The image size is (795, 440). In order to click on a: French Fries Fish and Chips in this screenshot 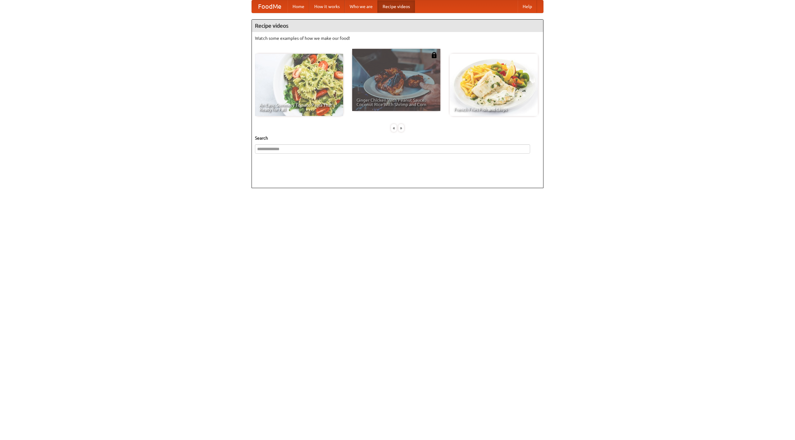, I will do `click(494, 85)`.